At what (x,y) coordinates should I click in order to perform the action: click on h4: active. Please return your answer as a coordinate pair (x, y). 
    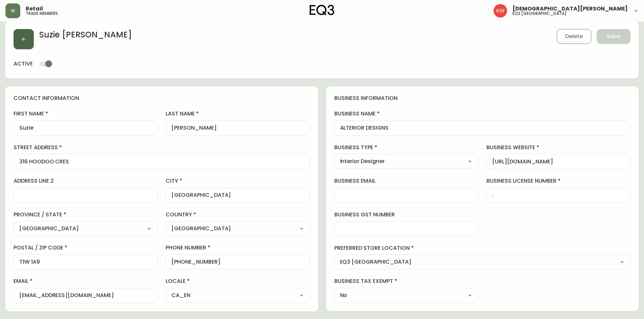
    Looking at the image, I should click on (23, 64).